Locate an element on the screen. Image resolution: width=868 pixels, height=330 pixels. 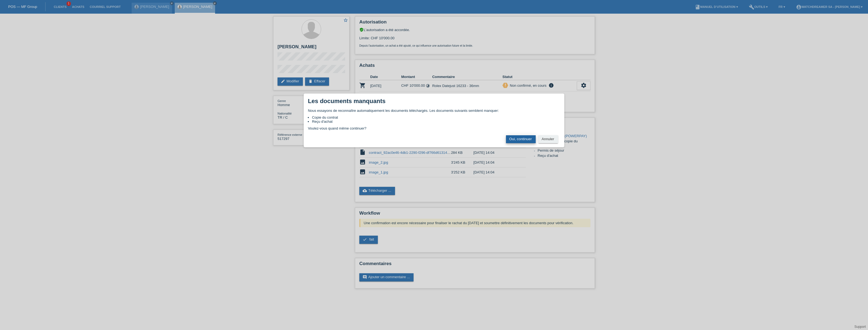
li: Copie du contrat is located at coordinates (436, 117).